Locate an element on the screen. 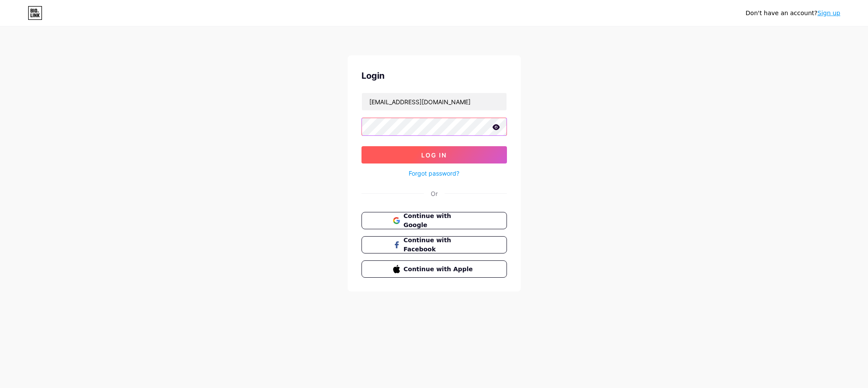 This screenshot has height=388, width=868. a: Sign up is located at coordinates (828, 13).